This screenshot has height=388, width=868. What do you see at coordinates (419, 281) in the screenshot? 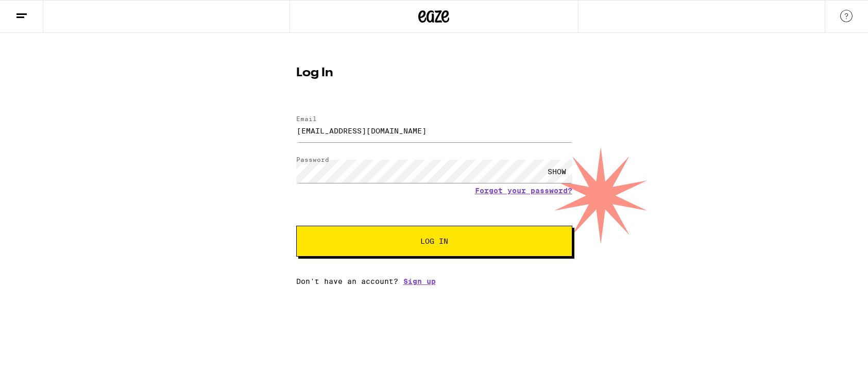
I see `a: Sign up` at bounding box center [419, 281].